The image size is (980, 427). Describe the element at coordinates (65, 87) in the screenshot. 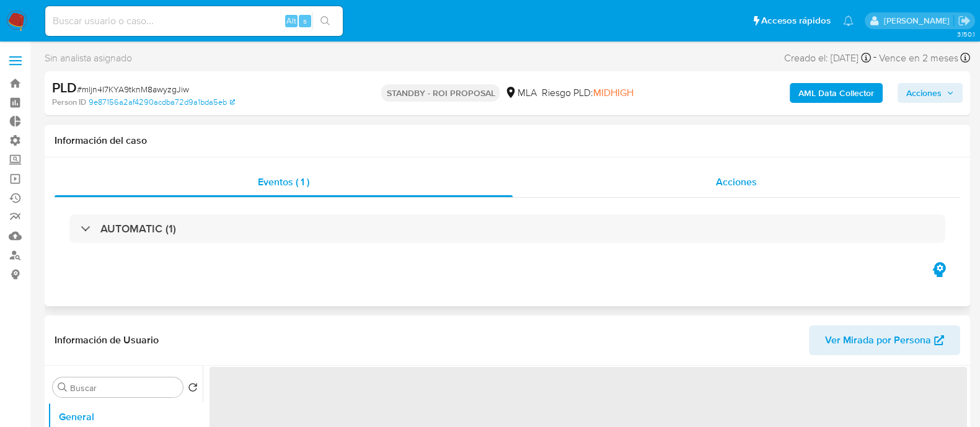

I see `b: PLD` at that location.